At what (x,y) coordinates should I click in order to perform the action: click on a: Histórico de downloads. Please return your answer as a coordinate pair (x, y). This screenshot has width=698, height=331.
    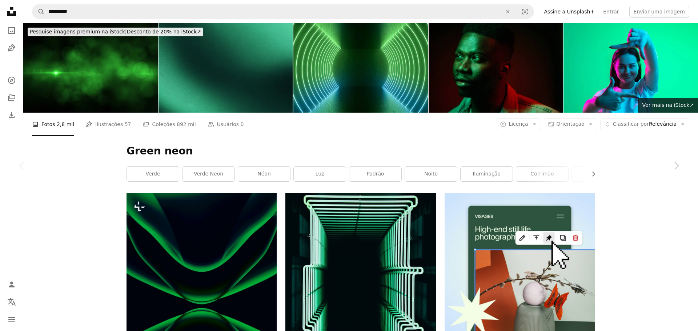
    Looking at the image, I should click on (12, 115).